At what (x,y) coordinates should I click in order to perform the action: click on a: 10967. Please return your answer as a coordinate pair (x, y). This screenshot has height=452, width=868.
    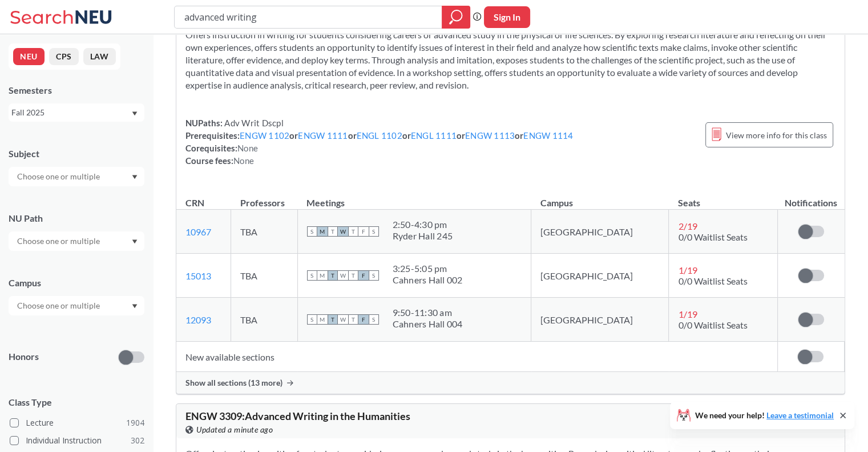
    Looking at the image, I should click on (198, 231).